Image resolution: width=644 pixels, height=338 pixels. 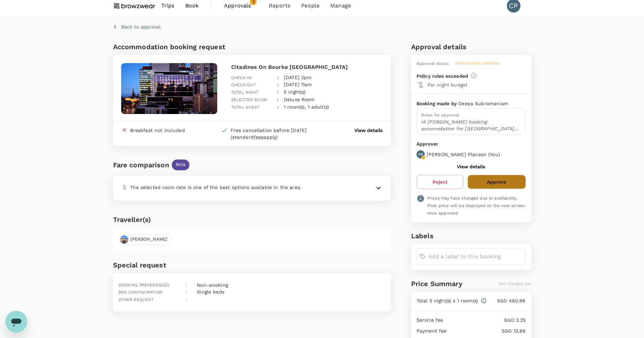 I want to click on img: hotel, so click(x=169, y=89).